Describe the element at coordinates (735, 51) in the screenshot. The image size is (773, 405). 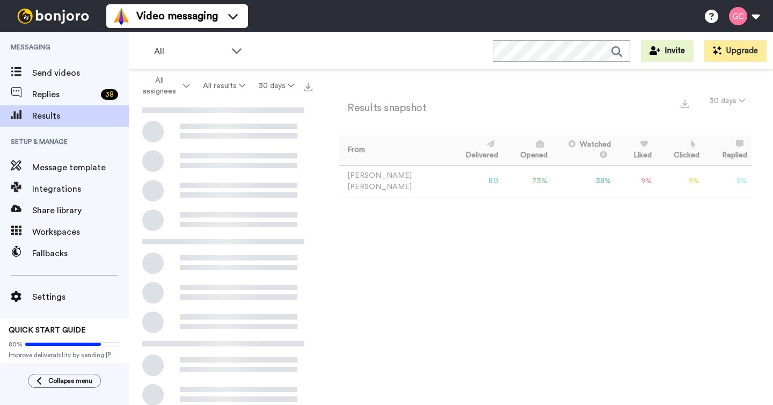
I see `button: Upgrade` at that location.